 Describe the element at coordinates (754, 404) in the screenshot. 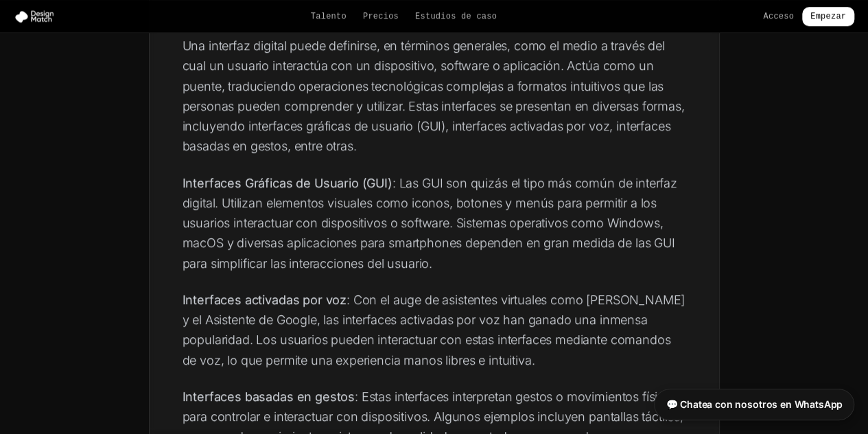

I see `font: 💬 Chatea con nosotros en WhatsApp` at that location.